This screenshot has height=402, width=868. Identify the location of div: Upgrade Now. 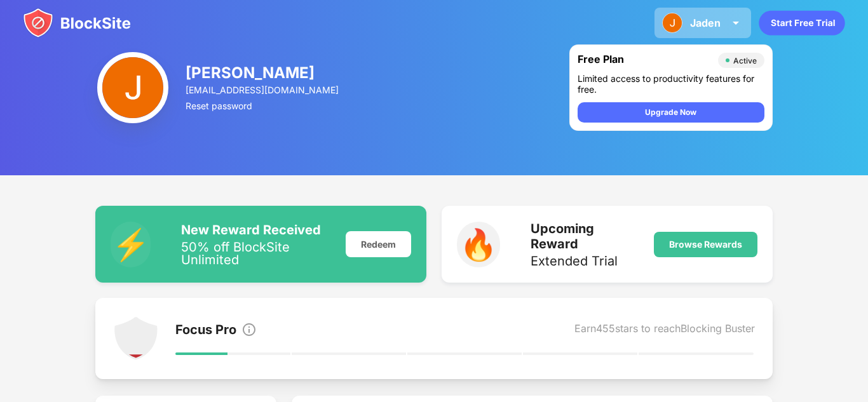
(670, 112).